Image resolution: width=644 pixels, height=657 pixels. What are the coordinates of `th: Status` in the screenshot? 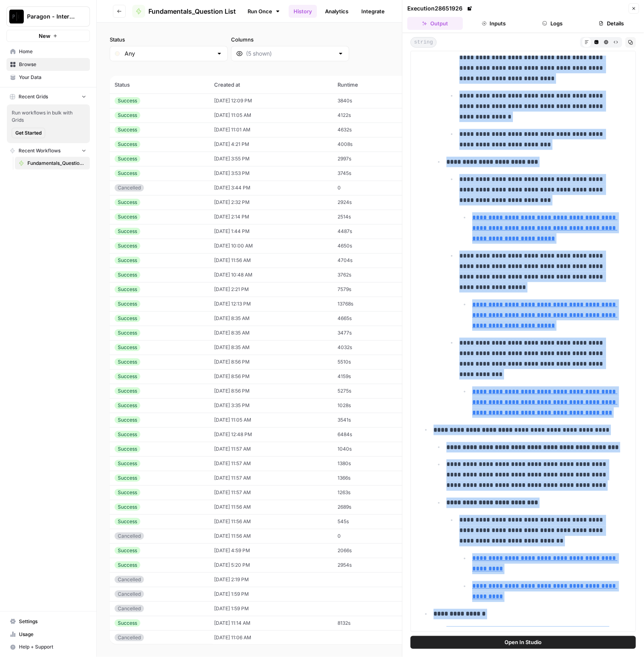 It's located at (160, 84).